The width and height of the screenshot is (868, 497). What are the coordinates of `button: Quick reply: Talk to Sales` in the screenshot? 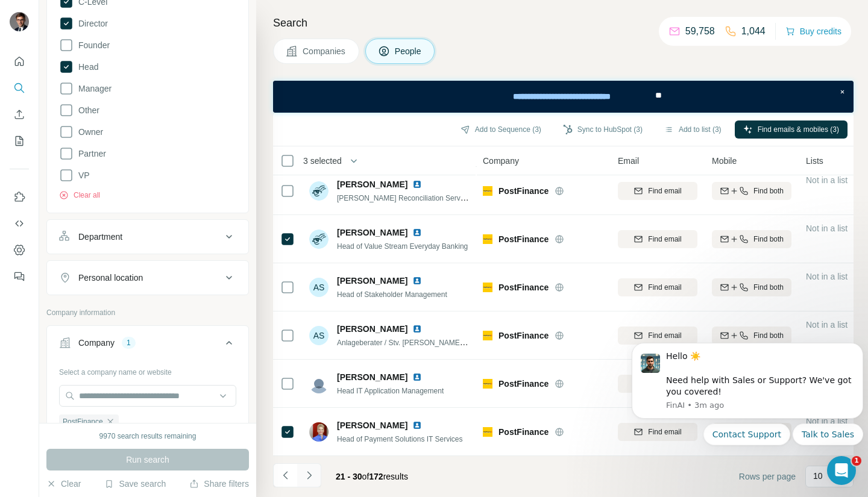 It's located at (201, 107).